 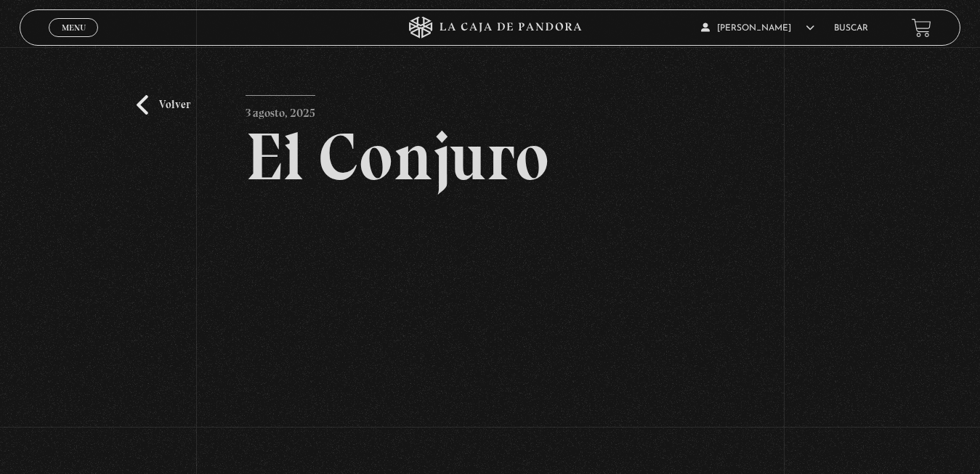 What do you see at coordinates (73, 28) in the screenshot?
I see `span: Menu` at bounding box center [73, 28].